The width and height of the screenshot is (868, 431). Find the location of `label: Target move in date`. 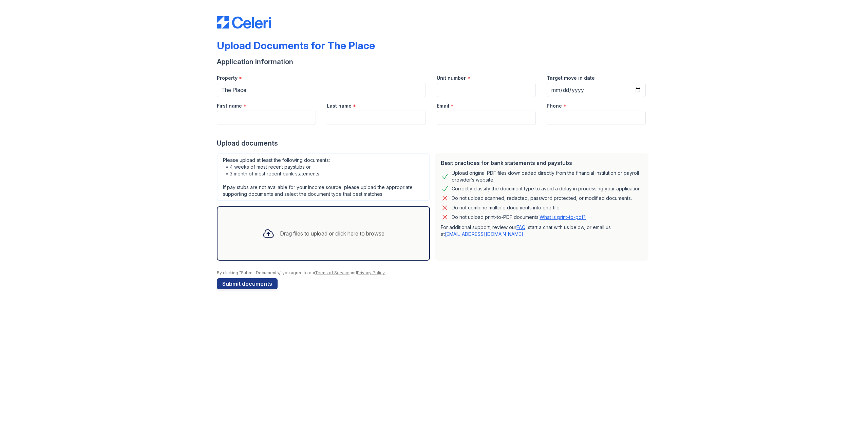

label: Target move in date is located at coordinates (571, 78).